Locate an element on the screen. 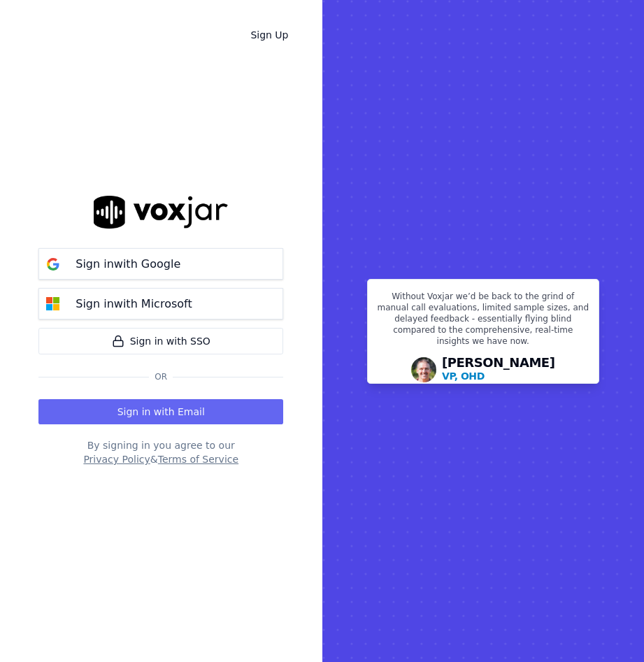 This screenshot has width=644, height=662. button: Terms of Service is located at coordinates (198, 459).